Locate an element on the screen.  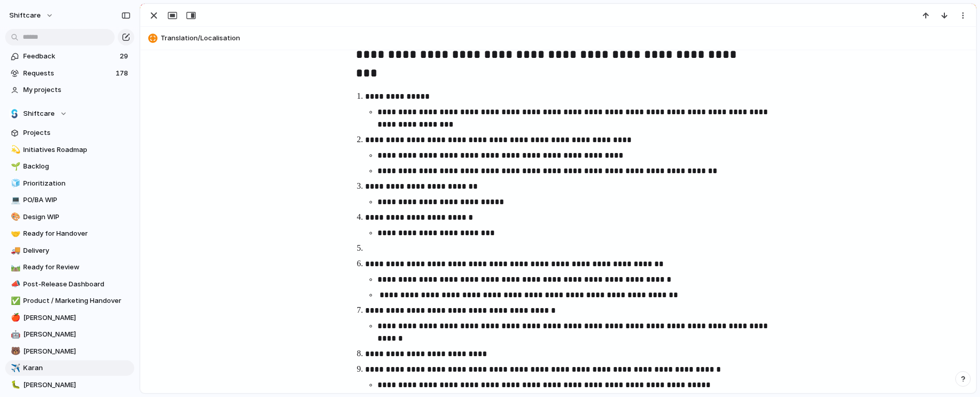
span: Requests is located at coordinates (68, 73).